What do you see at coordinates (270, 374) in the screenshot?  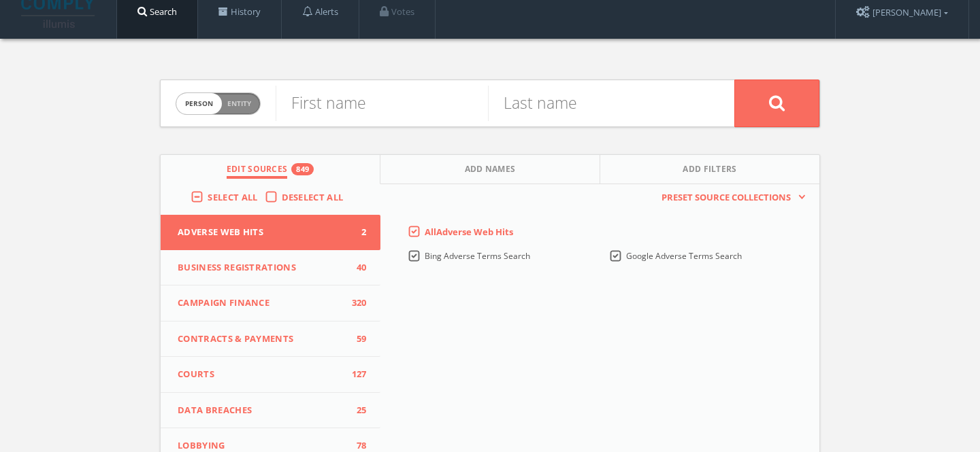 I see `button: Courts127` at bounding box center [270, 374].